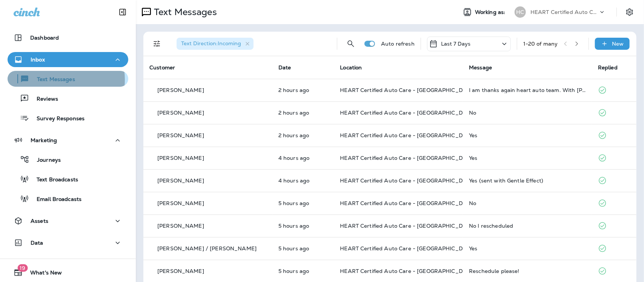 The image size is (644, 282). Describe the element at coordinates (68, 98) in the screenshot. I see `button: Reviews` at that location.